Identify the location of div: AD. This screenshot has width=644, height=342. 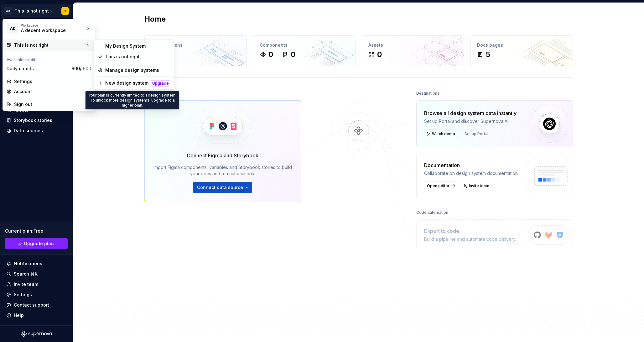
(12, 29).